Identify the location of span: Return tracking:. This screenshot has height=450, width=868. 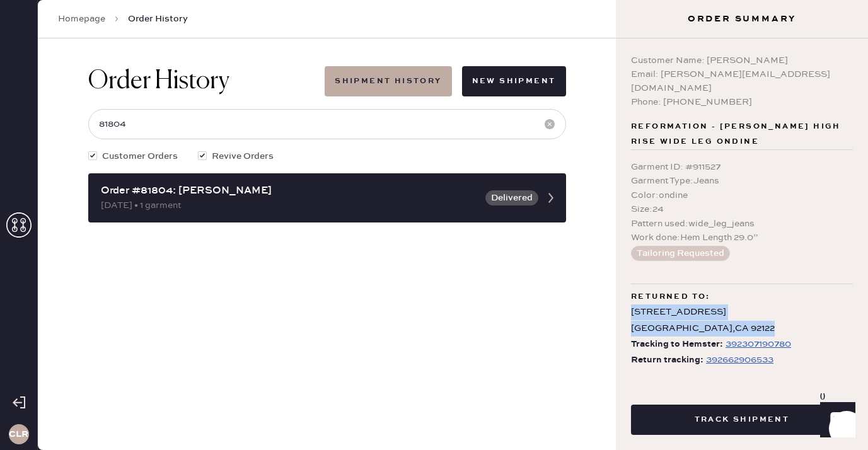
(667, 360).